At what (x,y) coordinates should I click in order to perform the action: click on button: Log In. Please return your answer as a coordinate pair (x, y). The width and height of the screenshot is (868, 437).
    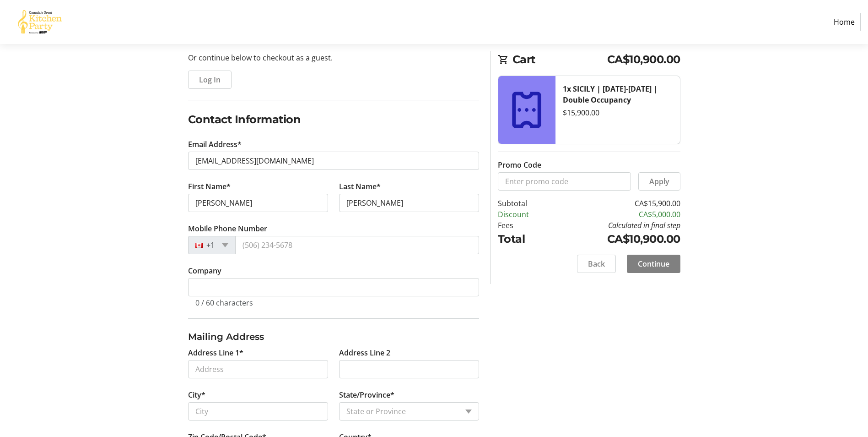
    Looking at the image, I should click on (210, 80).